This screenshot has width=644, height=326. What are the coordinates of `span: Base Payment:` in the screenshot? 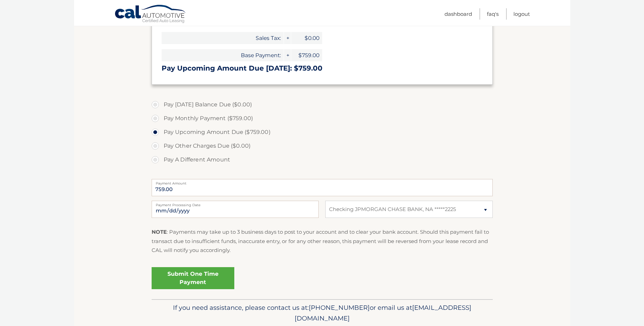 It's located at (222, 55).